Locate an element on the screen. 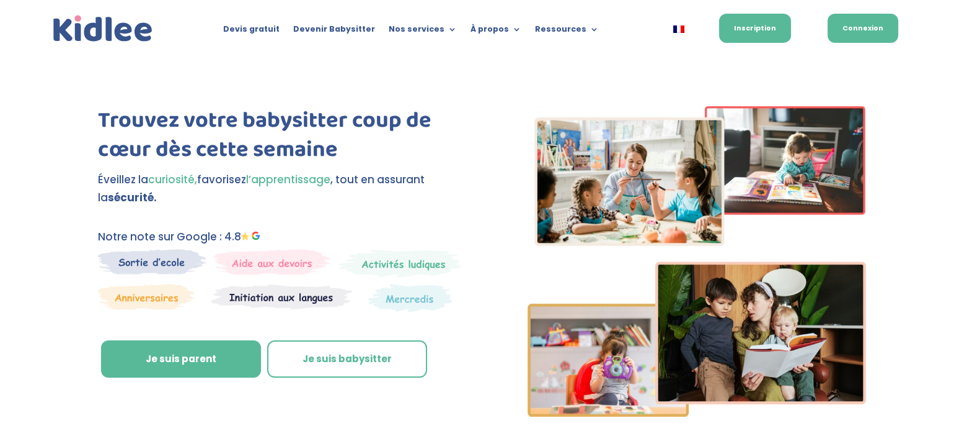  p: Notre note sur Google : 4.8 is located at coordinates (284, 237).